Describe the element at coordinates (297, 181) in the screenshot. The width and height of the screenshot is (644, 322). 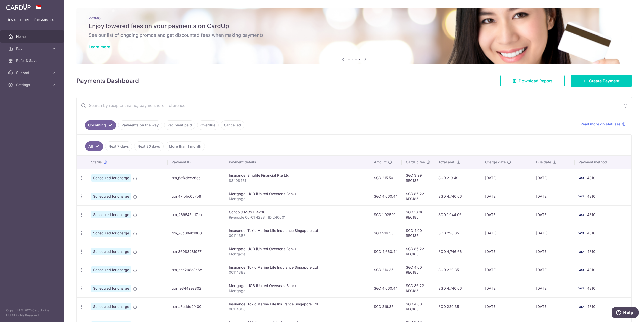
I see `p: 83498451` at that location.